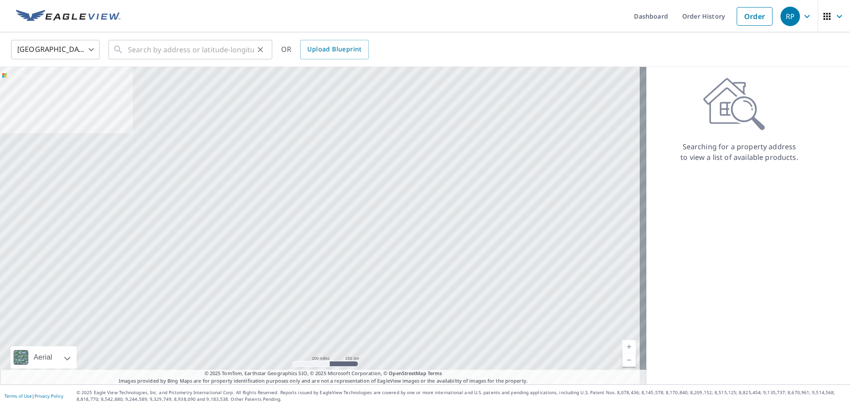 The width and height of the screenshot is (850, 407). What do you see at coordinates (325, 50) in the screenshot?
I see `div: OR` at bounding box center [325, 50].